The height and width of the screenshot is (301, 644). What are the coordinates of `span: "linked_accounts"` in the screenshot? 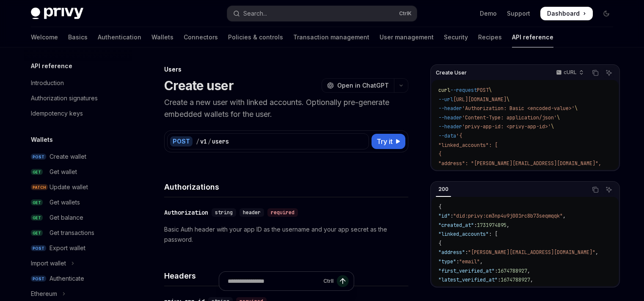 It's located at (463, 234).